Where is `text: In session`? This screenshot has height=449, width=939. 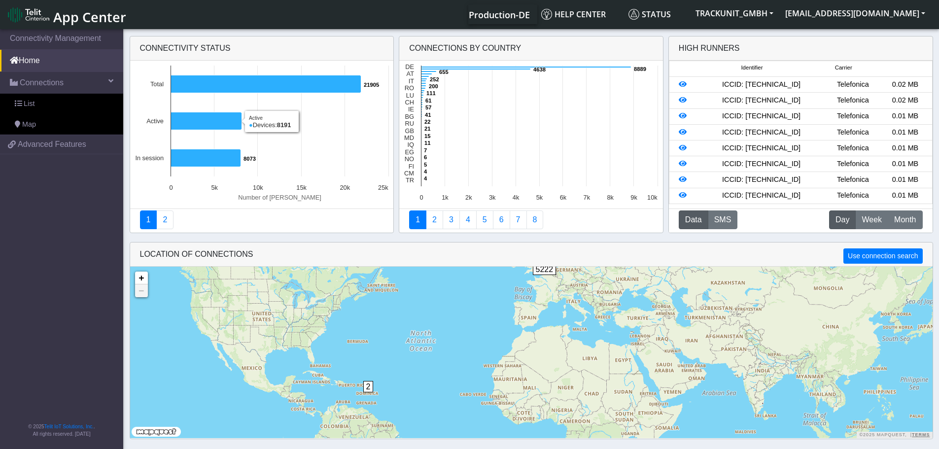
text: In session is located at coordinates (149, 158).